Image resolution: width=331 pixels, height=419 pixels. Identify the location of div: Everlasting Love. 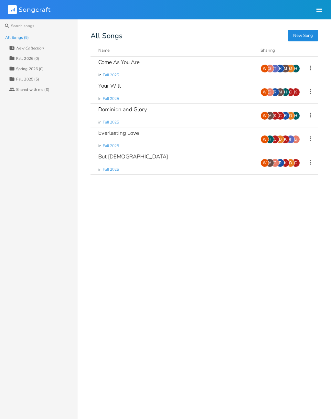
(119, 133).